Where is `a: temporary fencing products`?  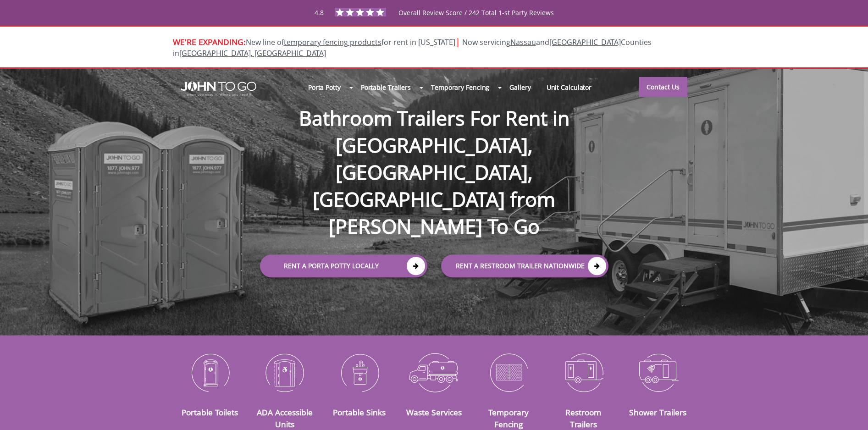
a: temporary fencing products is located at coordinates (333, 42).